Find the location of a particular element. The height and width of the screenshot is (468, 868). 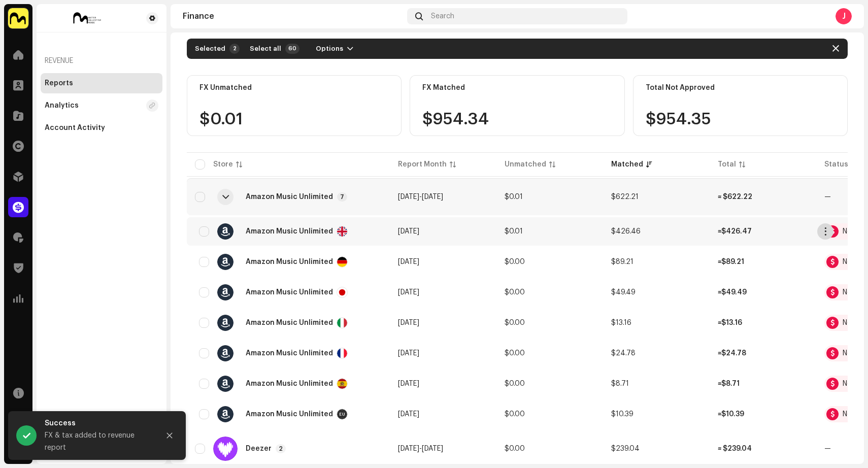

p-badge: 60 is located at coordinates (292, 49).